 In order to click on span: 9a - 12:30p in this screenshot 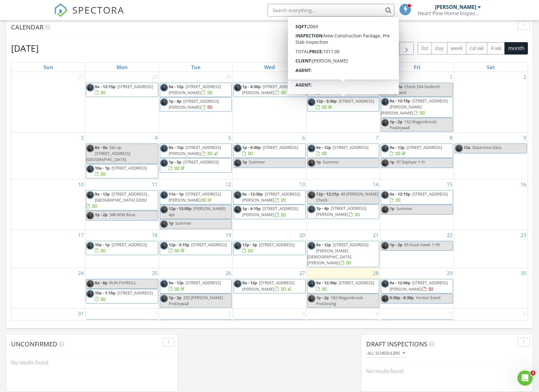, I will do `click(326, 283)`.